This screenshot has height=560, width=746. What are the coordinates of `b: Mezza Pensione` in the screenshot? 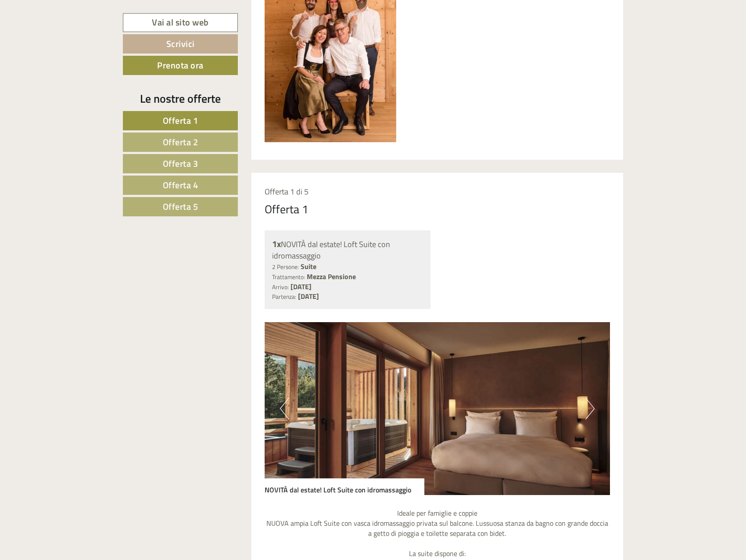 It's located at (332, 276).